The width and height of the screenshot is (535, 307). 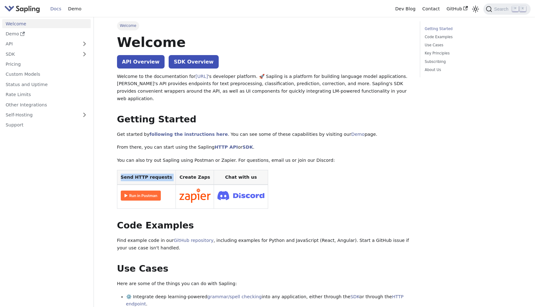 What do you see at coordinates (235, 297) in the screenshot?
I see `a: grammar/spell checking` at bounding box center [235, 297].